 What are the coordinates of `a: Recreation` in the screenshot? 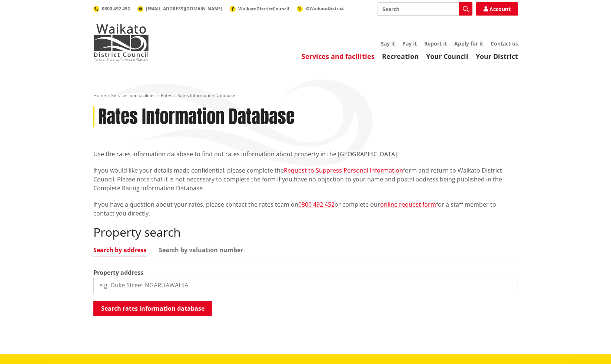 It's located at (400, 56).